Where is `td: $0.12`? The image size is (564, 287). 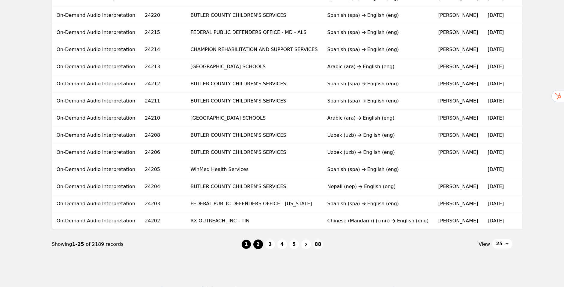
td: $0.12 is located at coordinates (534, 15).